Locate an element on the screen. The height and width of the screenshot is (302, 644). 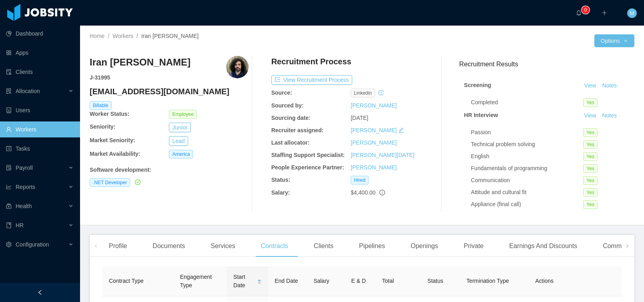
div: Pipelines is located at coordinates (371, 246).